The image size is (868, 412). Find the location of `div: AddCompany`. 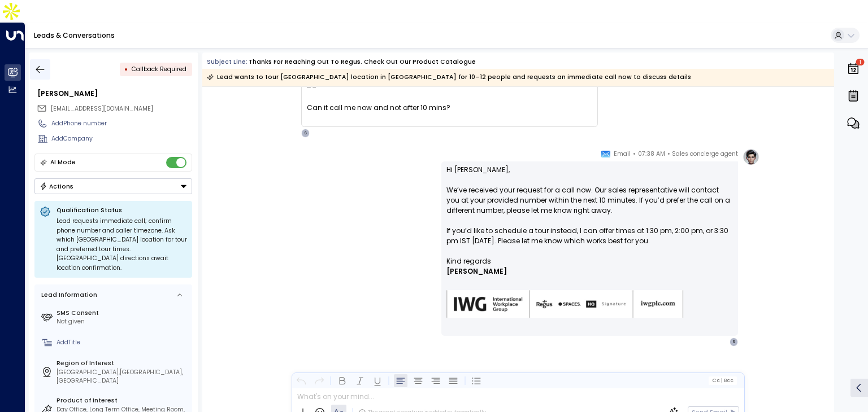

div: AddCompany is located at coordinates (122, 139).